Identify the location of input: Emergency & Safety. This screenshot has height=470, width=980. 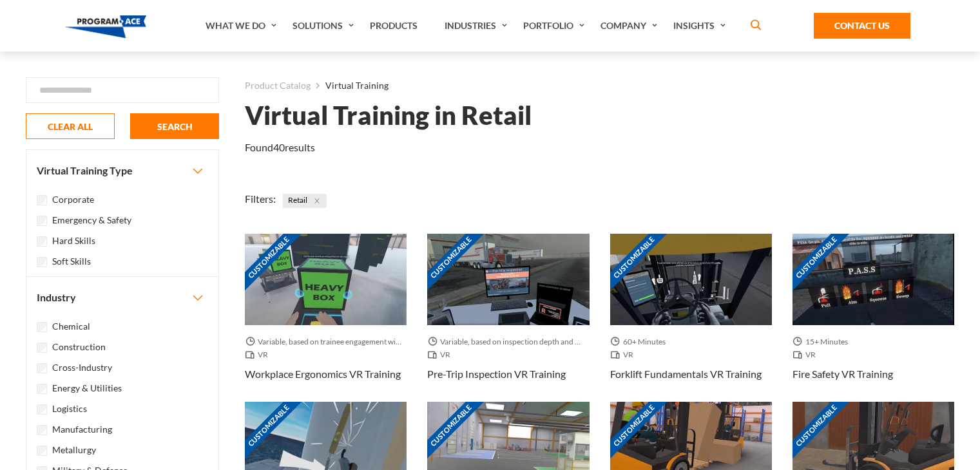
(42, 221).